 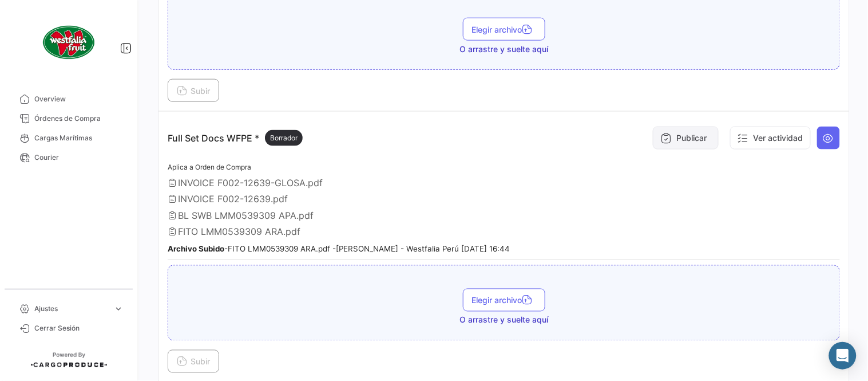 I want to click on a: Courier, so click(x=69, y=157).